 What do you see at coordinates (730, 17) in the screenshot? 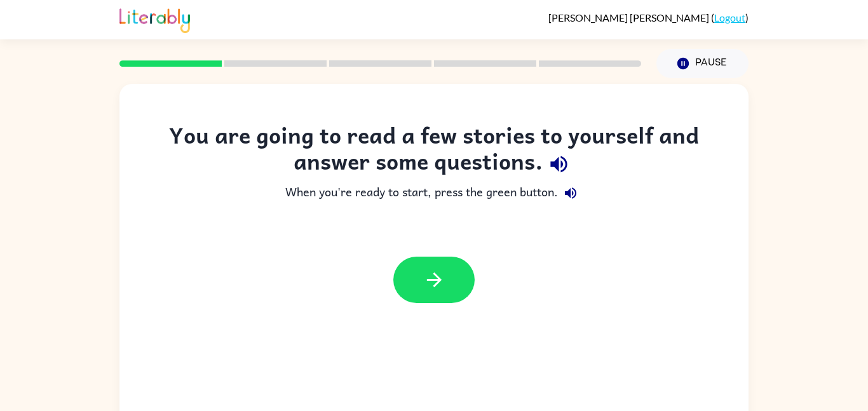
I see `a: Logout` at bounding box center [730, 17].